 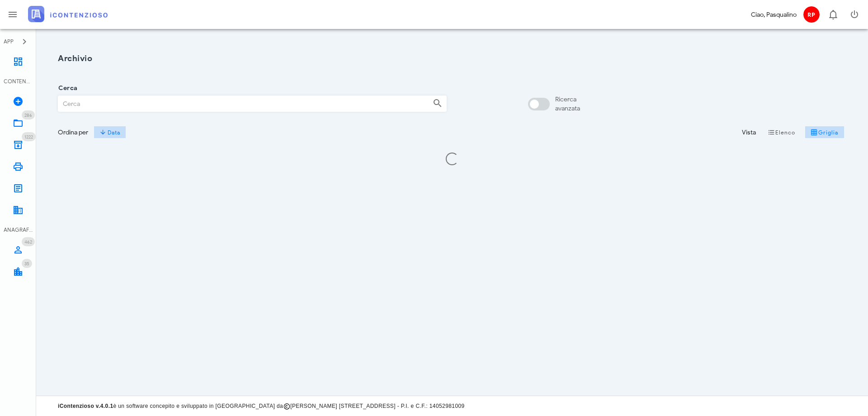 I want to click on button: RP, so click(x=811, y=14).